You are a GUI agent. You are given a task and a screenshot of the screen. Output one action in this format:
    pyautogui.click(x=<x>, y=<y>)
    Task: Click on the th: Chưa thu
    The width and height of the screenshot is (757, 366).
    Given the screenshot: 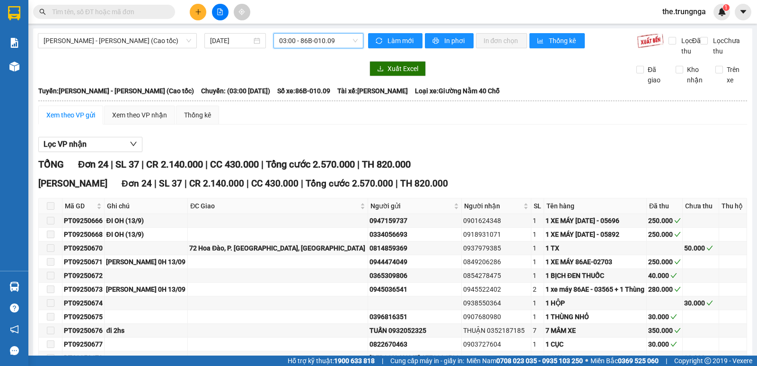 What is the action you would take?
    pyautogui.click(x=700, y=206)
    